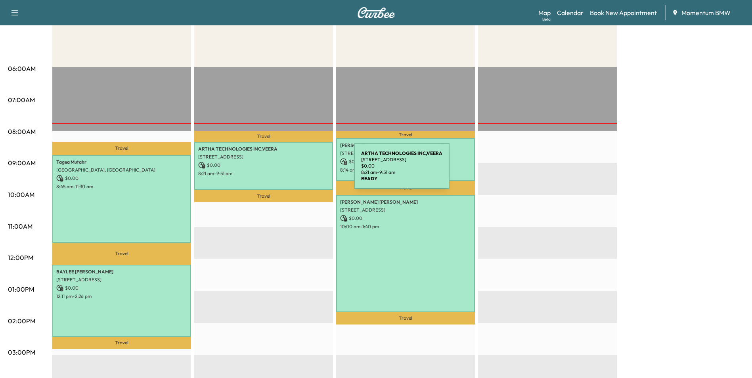 The width and height of the screenshot is (752, 378). I want to click on p: 12:11 pm - 2:26 pm, so click(122, 297).